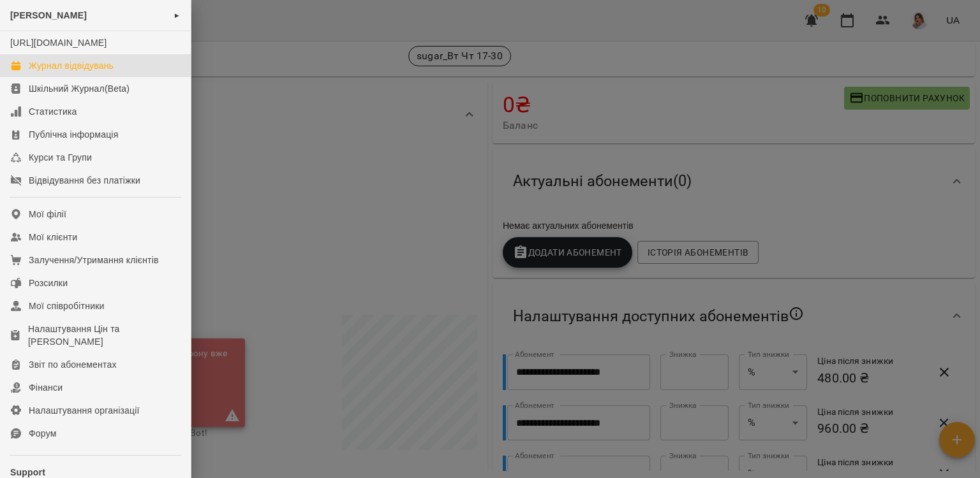  What do you see at coordinates (73, 134) in the screenshot?
I see `div: Публічна інформація` at bounding box center [73, 134].